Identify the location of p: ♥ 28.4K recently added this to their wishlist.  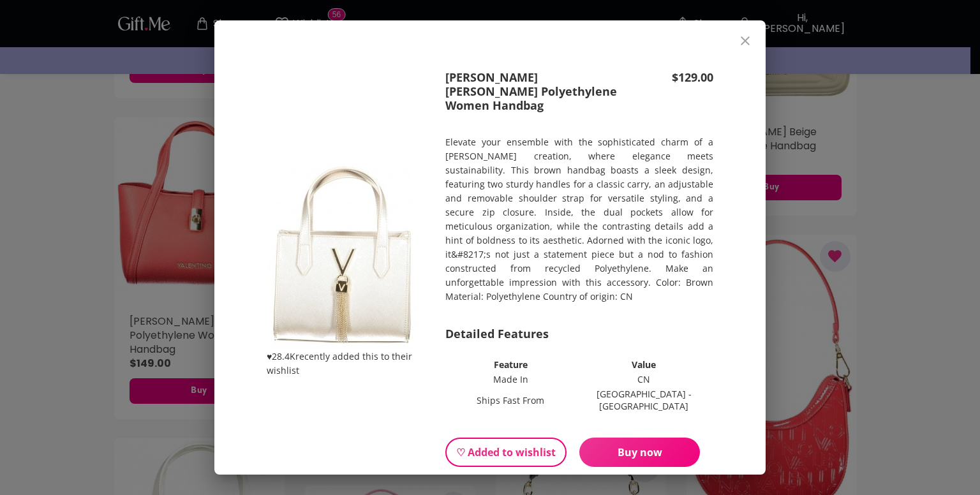
(356, 363).